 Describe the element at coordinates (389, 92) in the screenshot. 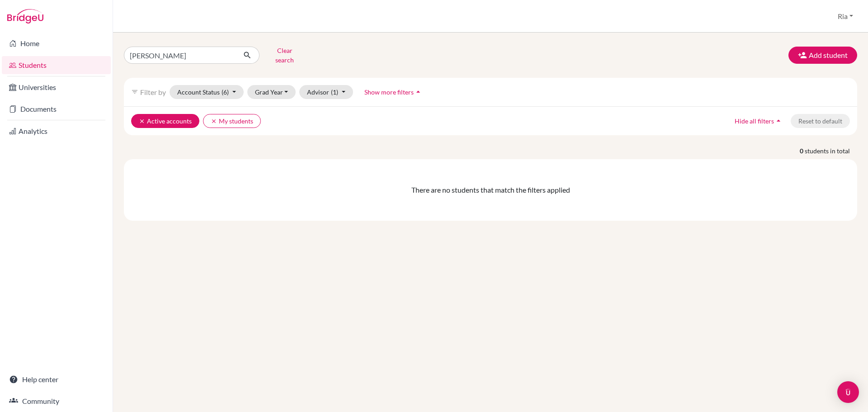

I see `span: Show more filters` at that location.